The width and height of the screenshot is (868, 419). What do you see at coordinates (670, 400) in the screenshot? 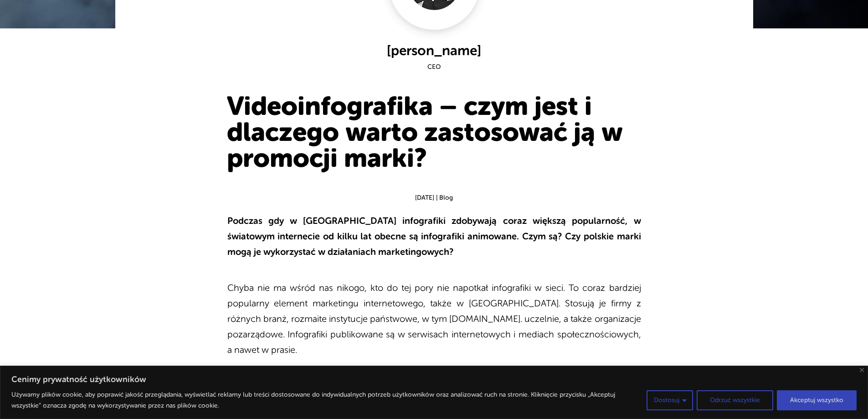
I see `button: Dostosuj` at bounding box center [670, 400].